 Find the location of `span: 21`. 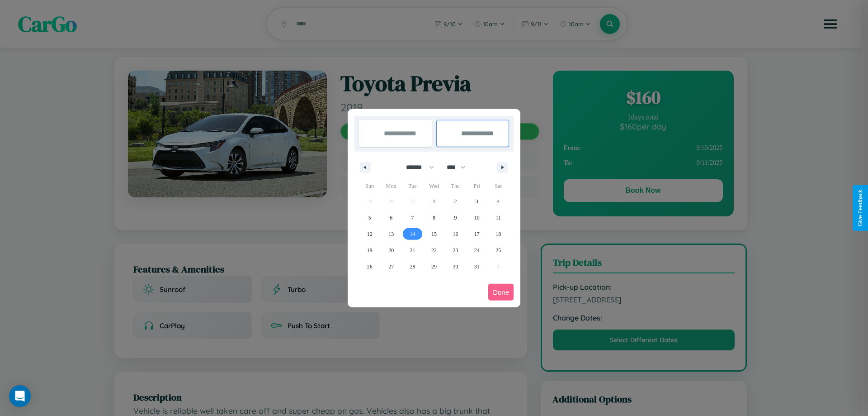

span: 21 is located at coordinates (413, 251).